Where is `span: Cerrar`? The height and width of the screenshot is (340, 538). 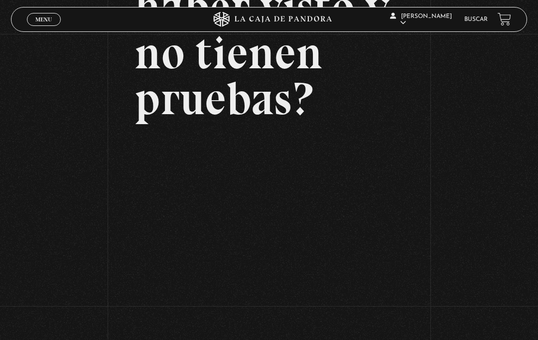
span: Cerrar is located at coordinates (44, 28).